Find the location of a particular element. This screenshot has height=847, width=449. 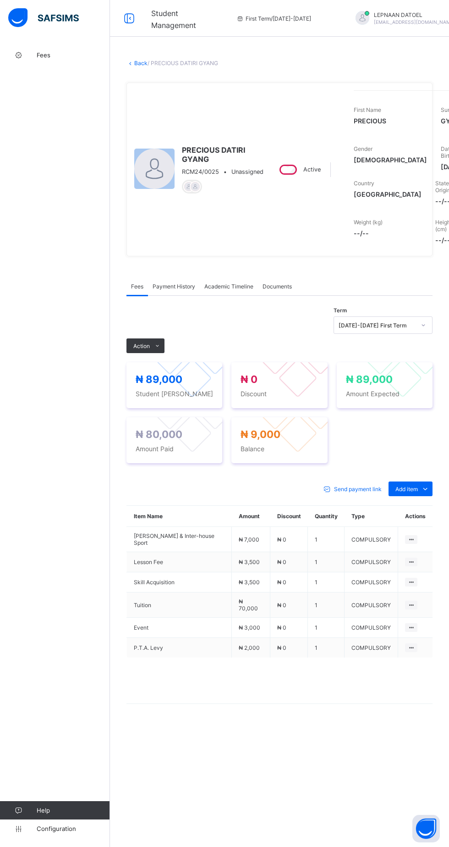

span: Gender is located at coordinates (363, 149).